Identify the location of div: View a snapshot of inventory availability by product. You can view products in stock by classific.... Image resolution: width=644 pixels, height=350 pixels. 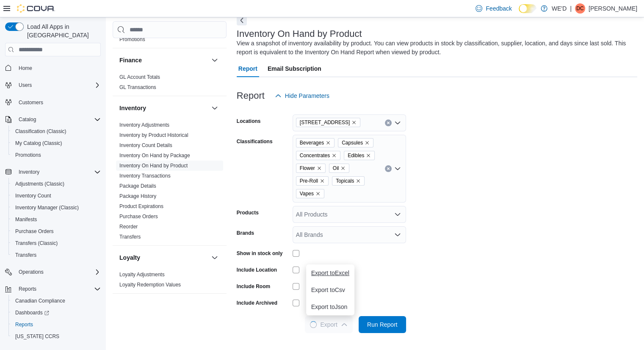
(435, 48).